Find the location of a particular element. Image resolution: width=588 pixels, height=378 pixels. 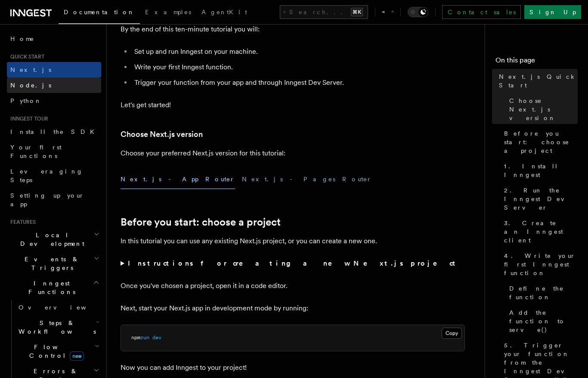

a: Next.js is located at coordinates (54, 69).